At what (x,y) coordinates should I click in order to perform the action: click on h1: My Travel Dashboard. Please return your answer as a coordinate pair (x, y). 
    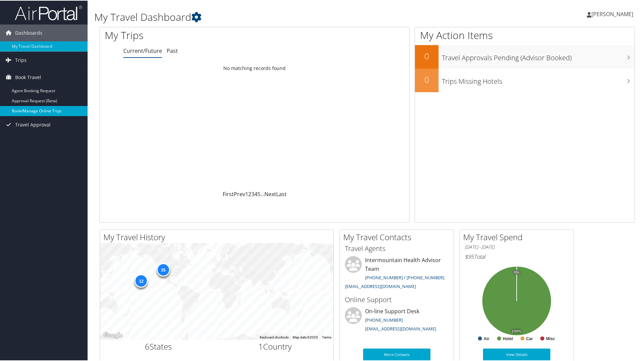
    Looking at the image, I should click on (276, 17).